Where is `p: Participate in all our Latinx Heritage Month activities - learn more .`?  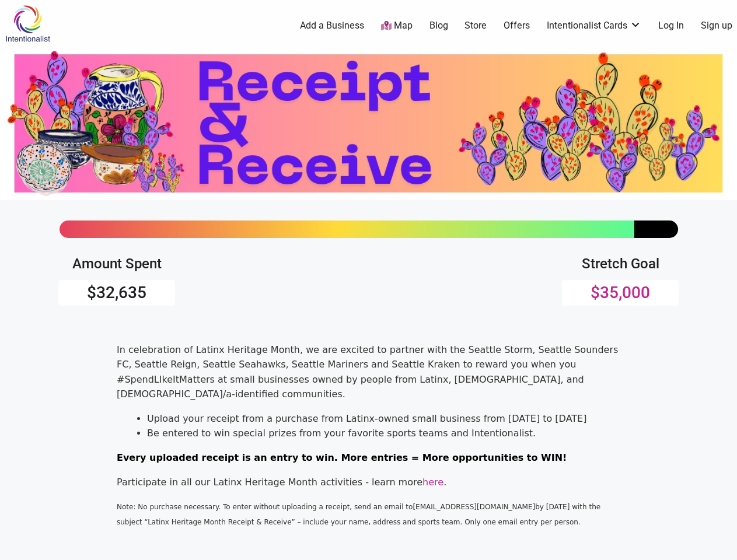
p: Participate in all our Latinx Heritage Month activities - learn more . is located at coordinates (368, 482).